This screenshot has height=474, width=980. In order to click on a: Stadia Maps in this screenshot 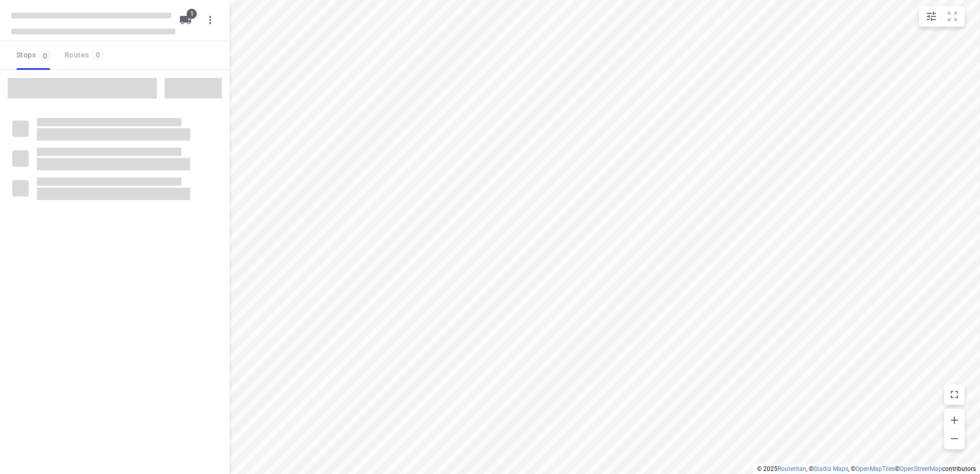, I will do `click(831, 469)`.